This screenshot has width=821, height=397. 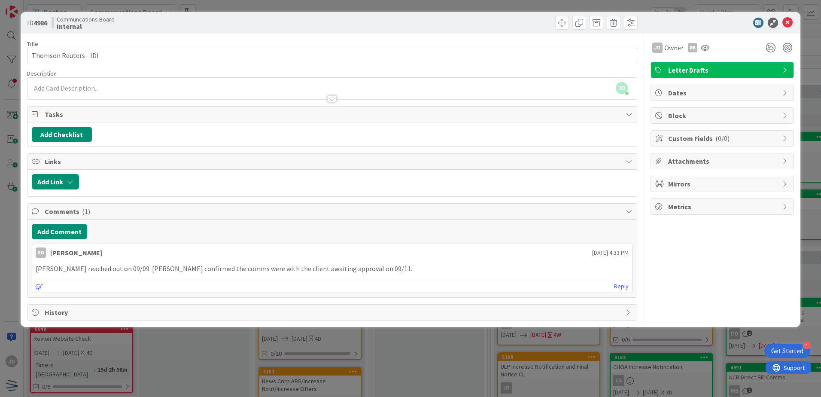 What do you see at coordinates (86, 211) in the screenshot?
I see `span: ( 1 )` at bounding box center [86, 211].